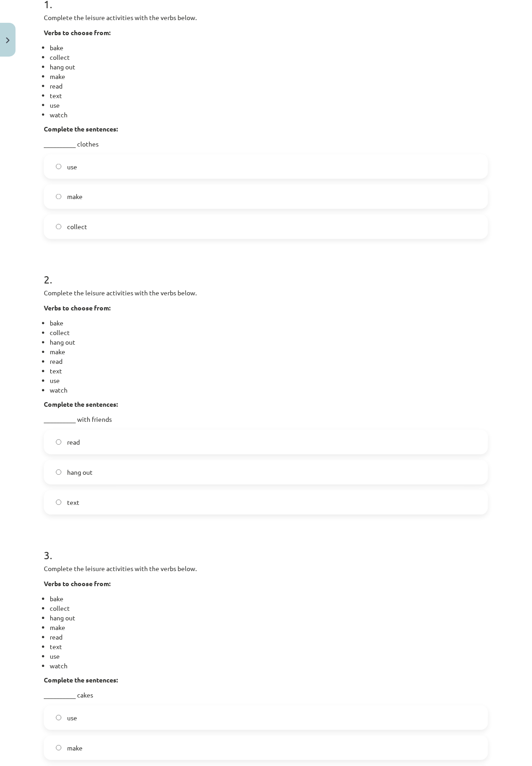 This screenshot has width=532, height=766. Describe the element at coordinates (8, 40) in the screenshot. I see `img: icon-close-lesson-0947bae3869378f0d4975bcd49f059093ad1ed9edebbc8119c70593378902aed.svg` at that location.